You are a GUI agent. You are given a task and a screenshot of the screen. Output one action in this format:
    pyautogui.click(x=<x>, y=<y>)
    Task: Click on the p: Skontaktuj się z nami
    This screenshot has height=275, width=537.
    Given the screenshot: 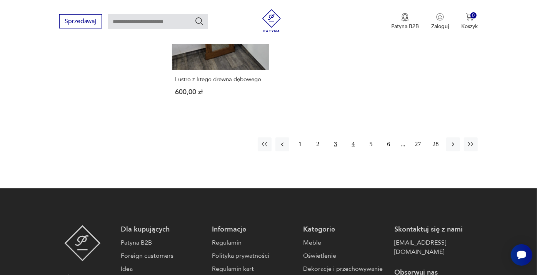 What is the action you would take?
    pyautogui.click(x=436, y=230)
    